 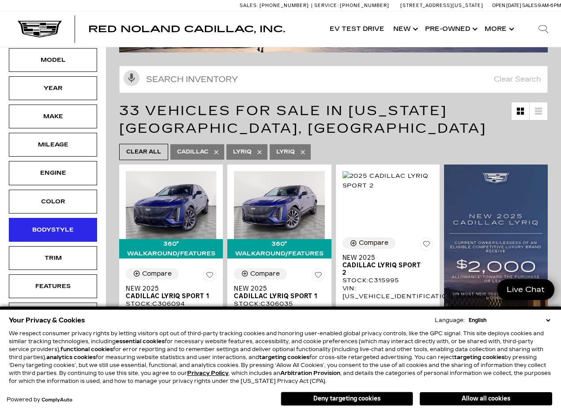 What do you see at coordinates (39, 400) in the screenshot?
I see `div: Powered by` at bounding box center [39, 400].